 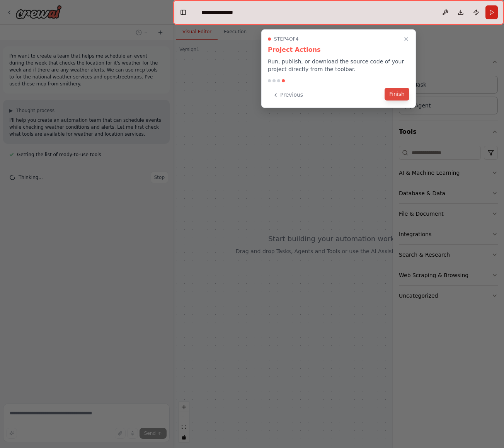 I want to click on p: Run, publish, or download the source code of your project directly from the toolbar., so click(x=339, y=65).